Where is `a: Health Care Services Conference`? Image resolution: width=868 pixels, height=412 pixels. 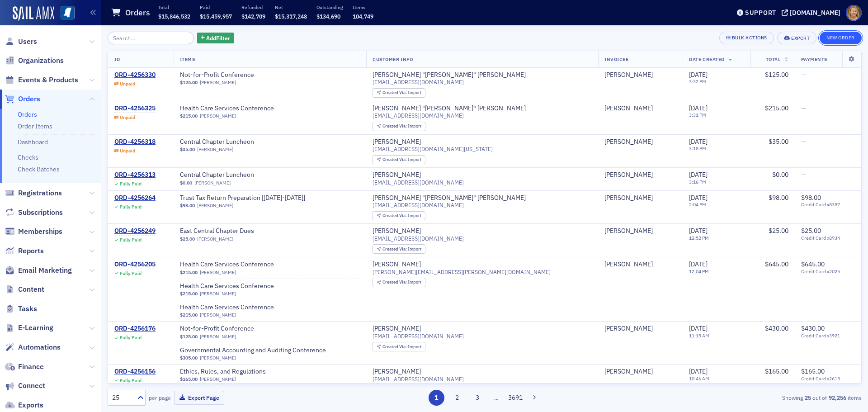 a: Health Care Services Conference is located at coordinates (236, 286).